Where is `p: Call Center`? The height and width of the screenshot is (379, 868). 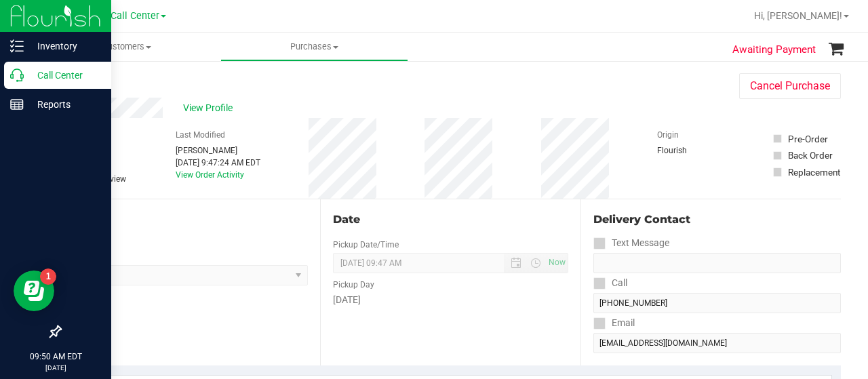
p: Call Center is located at coordinates (64, 75).